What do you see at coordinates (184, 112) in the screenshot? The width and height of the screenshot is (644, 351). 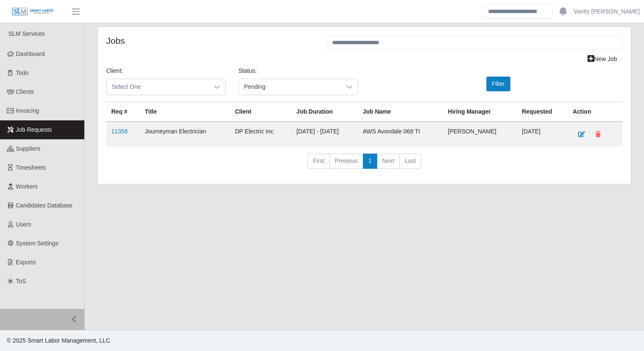 I see `th: Title` at bounding box center [184, 112].